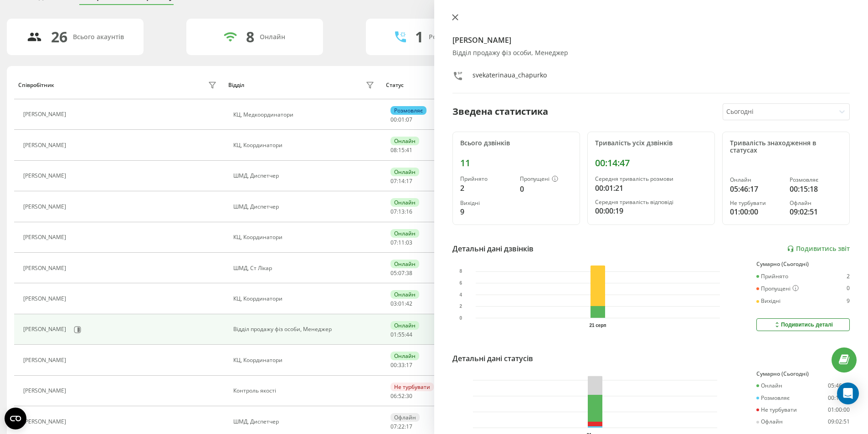 Image resolution: width=868 pixels, height=434 pixels. Describe the element at coordinates (393, 273) in the screenshot. I see `span: 05` at that location.